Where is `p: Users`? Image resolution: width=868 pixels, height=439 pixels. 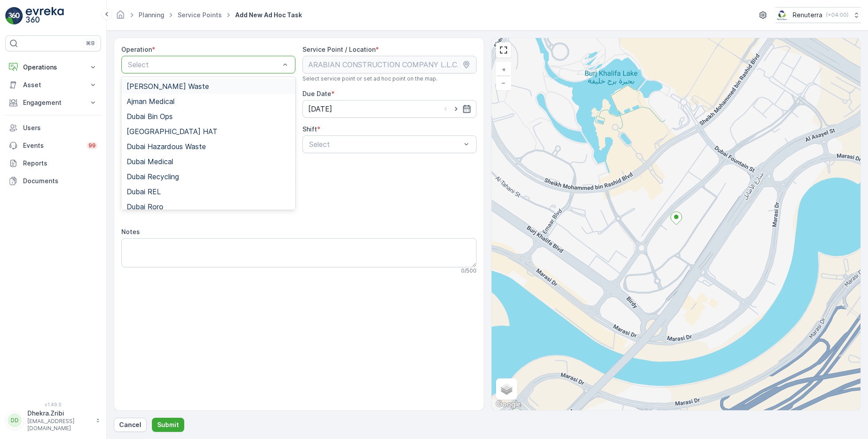 p: Users is located at coordinates (60, 128).